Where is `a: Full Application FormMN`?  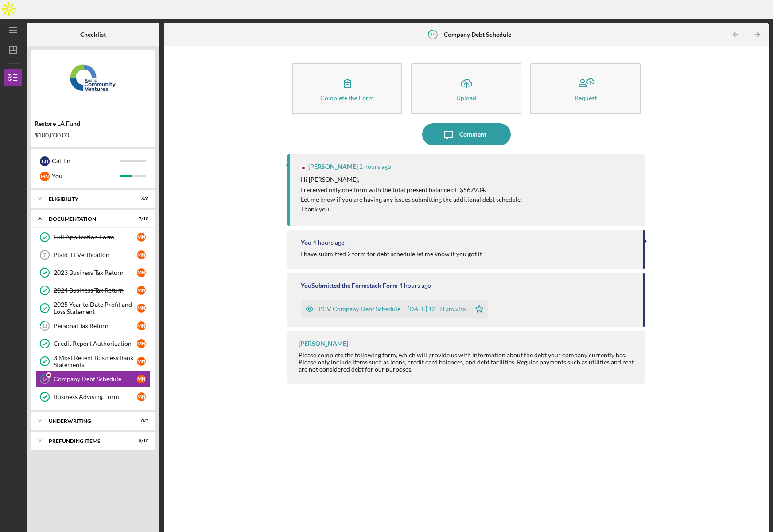 a: Full Application FormMN is located at coordinates (93, 237).